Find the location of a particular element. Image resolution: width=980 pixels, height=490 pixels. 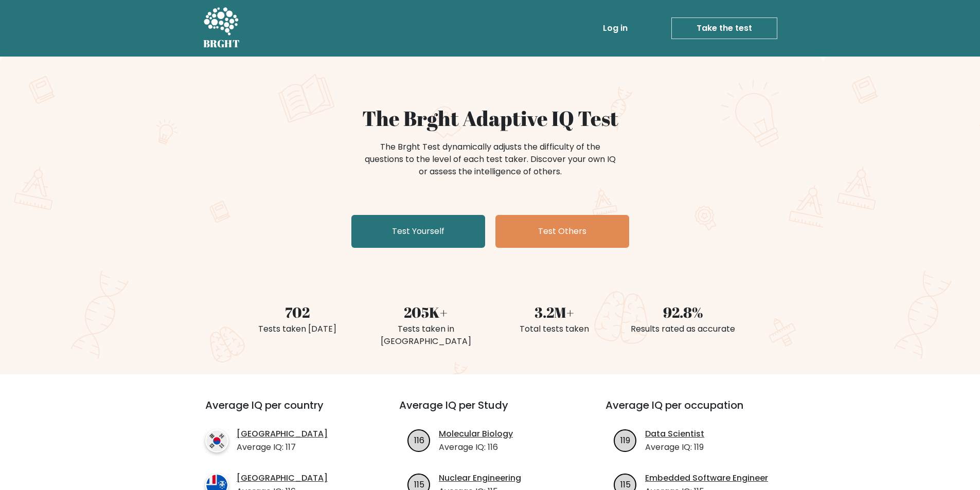

h1: The Brght Adaptive IQ Test is located at coordinates (490, 118).